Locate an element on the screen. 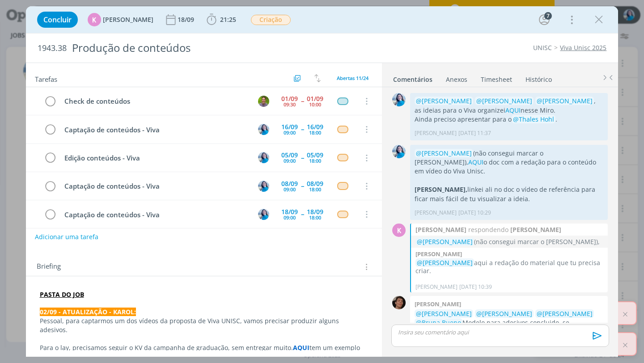 The image size is (644, 363). a: UNISC is located at coordinates (542, 47).